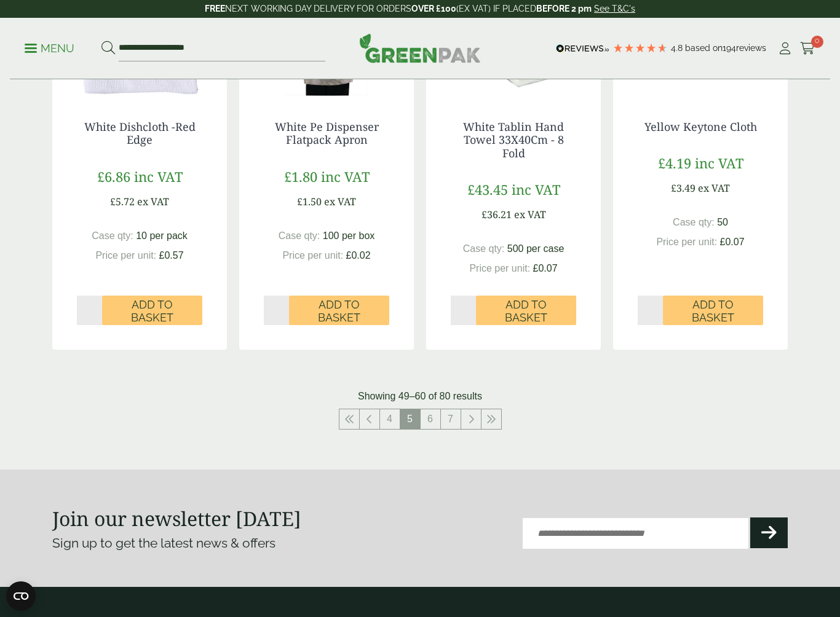 This screenshot has width=840, height=617. Describe the element at coordinates (488, 190) in the screenshot. I see `span: £43.45` at that location.